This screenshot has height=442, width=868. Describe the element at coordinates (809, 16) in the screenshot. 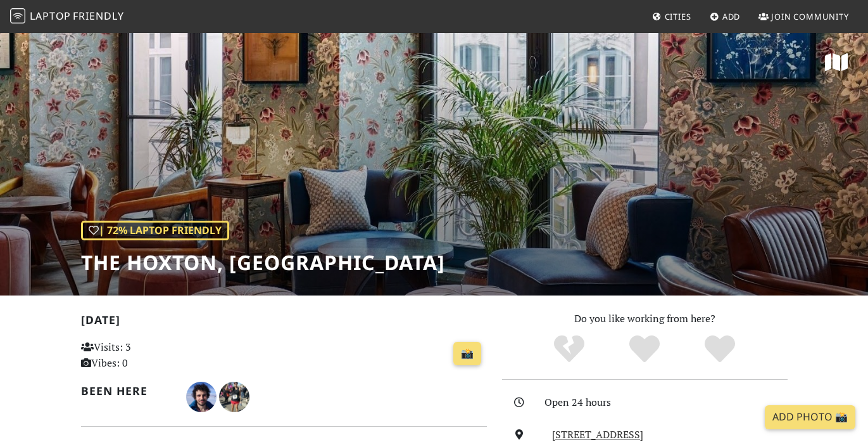

I see `span: Join Community` at that location.